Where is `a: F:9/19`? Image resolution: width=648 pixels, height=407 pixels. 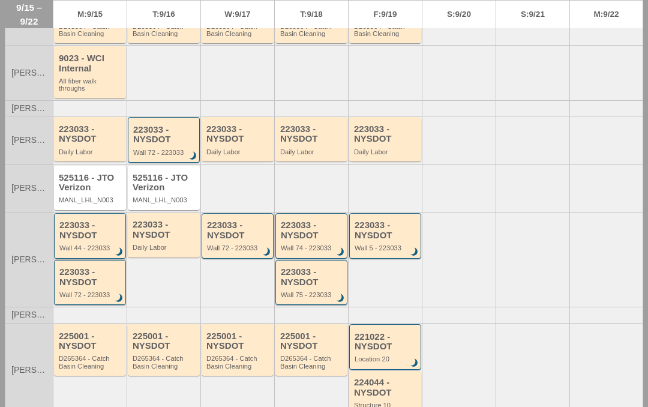
a: F:9/19 is located at coordinates (385, 14).